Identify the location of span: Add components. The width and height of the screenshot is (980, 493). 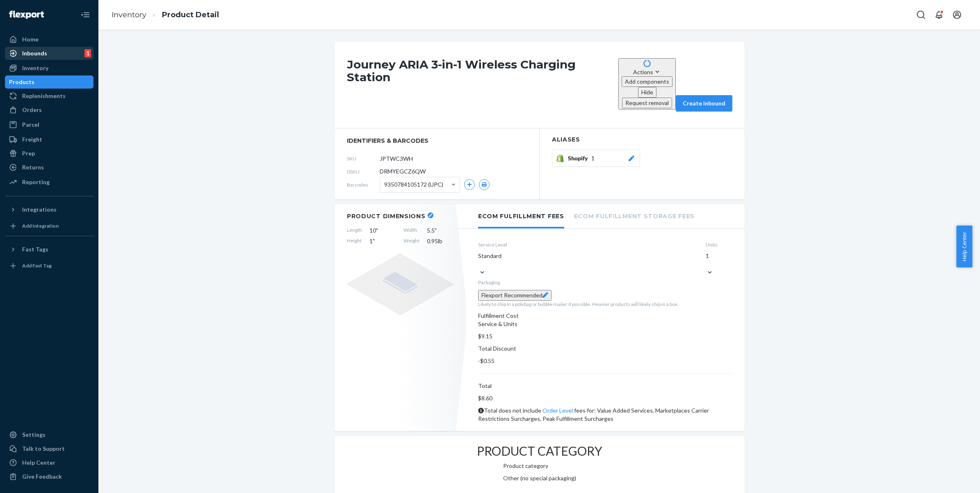
(647, 81).